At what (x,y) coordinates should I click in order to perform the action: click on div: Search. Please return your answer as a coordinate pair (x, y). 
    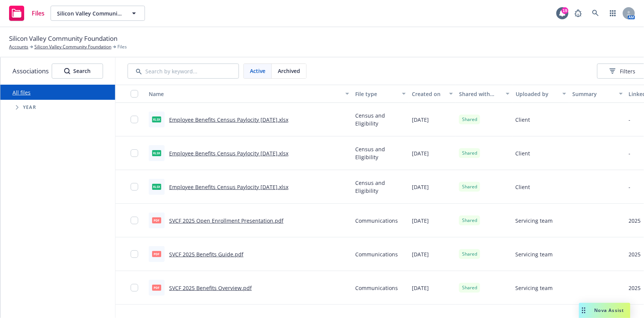
    Looking at the image, I should click on (77, 71).